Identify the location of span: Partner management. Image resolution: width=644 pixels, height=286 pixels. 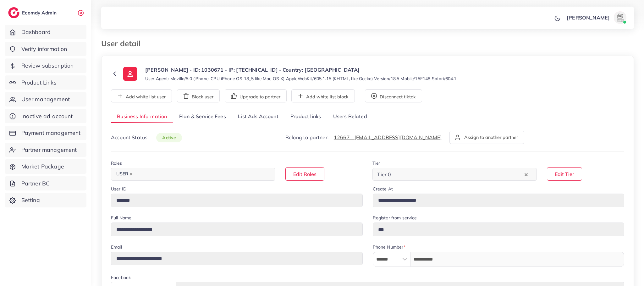
(49, 150).